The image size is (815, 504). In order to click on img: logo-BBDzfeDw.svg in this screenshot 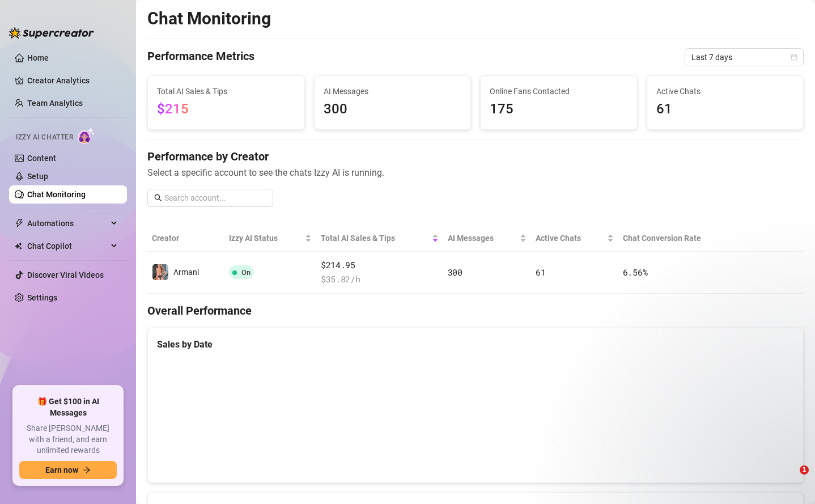, I will do `click(52, 33)`.